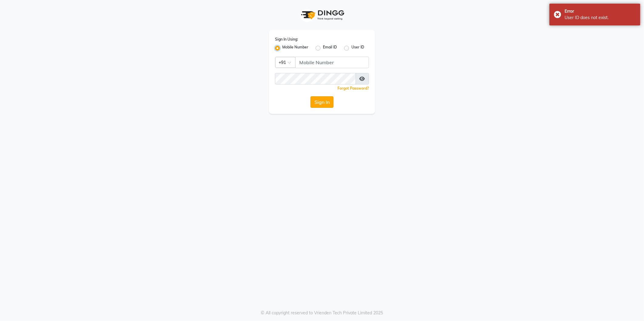 The width and height of the screenshot is (644, 321). What do you see at coordinates (353, 88) in the screenshot?
I see `a: Forgot Password?` at bounding box center [353, 88].